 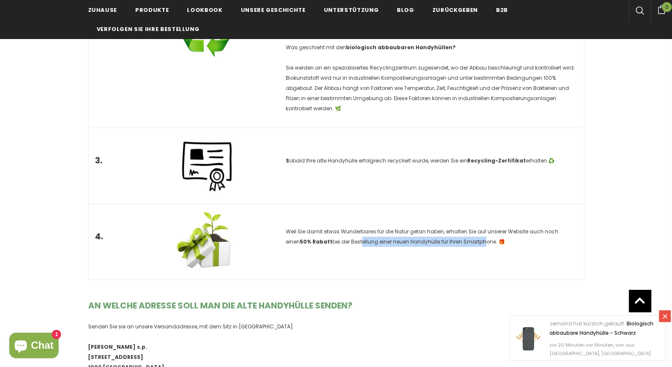 I want to click on a: Verfolgen Sie Ihre Bestellung, so click(x=148, y=28).